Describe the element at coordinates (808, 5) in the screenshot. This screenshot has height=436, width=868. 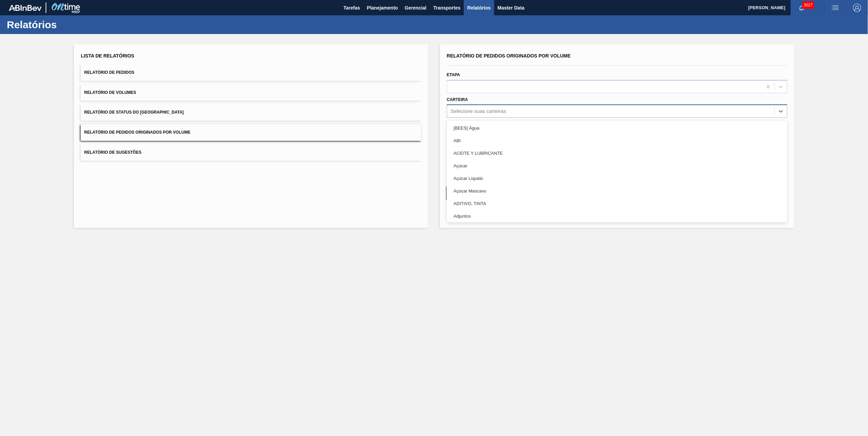
I see `span: 3027` at that location.